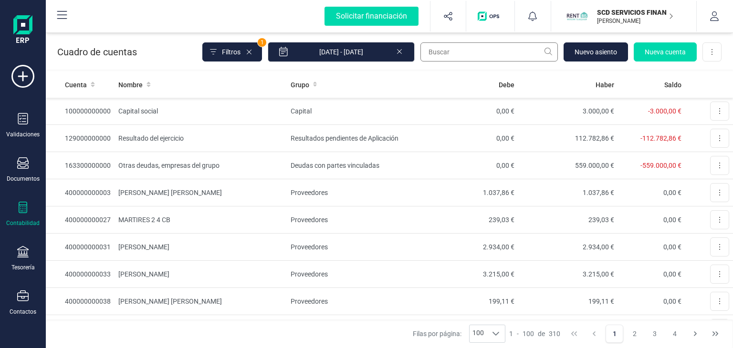 This screenshot has height=348, width=733. I want to click on td: 400000000038, so click(80, 301).